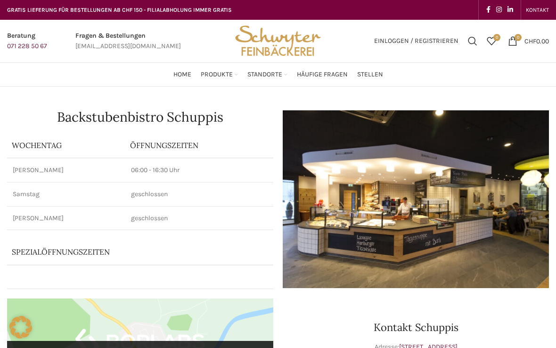  What do you see at coordinates (370, 74) in the screenshot?
I see `a: Stellen` at bounding box center [370, 74].